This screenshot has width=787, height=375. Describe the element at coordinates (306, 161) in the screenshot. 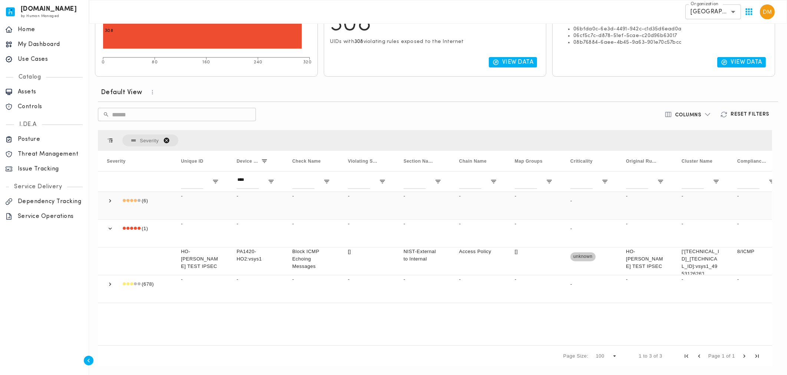

I see `span: Check Name` at that location.